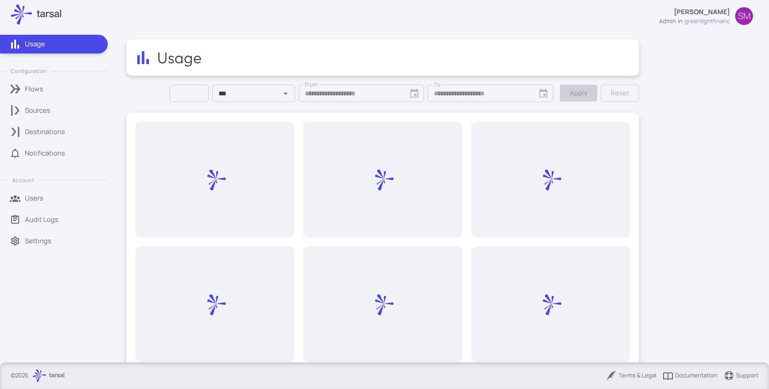  Describe the element at coordinates (741, 375) in the screenshot. I see `a: Support` at that location.